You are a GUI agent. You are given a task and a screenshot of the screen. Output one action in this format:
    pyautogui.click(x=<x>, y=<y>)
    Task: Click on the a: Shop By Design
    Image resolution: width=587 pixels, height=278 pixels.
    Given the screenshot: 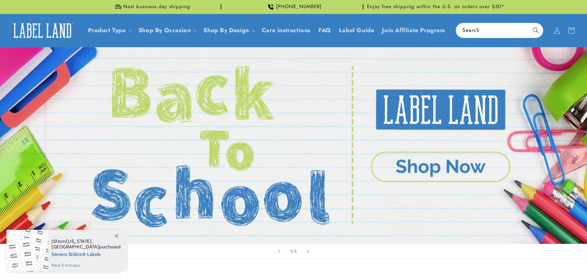 What is the action you would take?
    pyautogui.click(x=226, y=30)
    